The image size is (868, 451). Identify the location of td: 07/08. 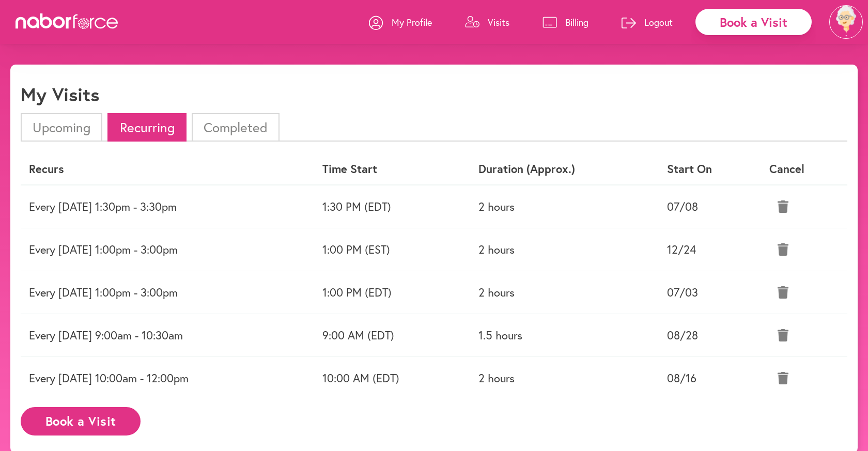
(710, 207).